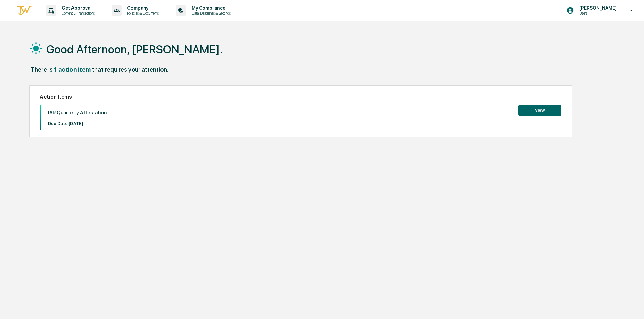 The width and height of the screenshot is (644, 319). Describe the element at coordinates (42, 69) in the screenshot. I see `div: There is` at that location.